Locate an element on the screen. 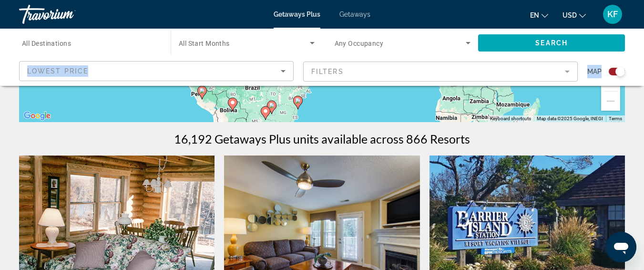 This screenshot has width=644, height=270. span: Getaways Plus is located at coordinates (297, 14).